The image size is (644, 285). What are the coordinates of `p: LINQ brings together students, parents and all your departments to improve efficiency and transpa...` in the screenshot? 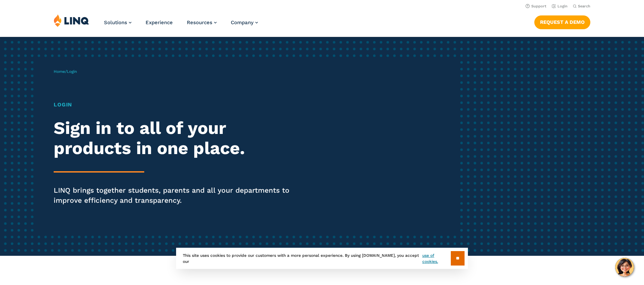 It's located at (178, 195).